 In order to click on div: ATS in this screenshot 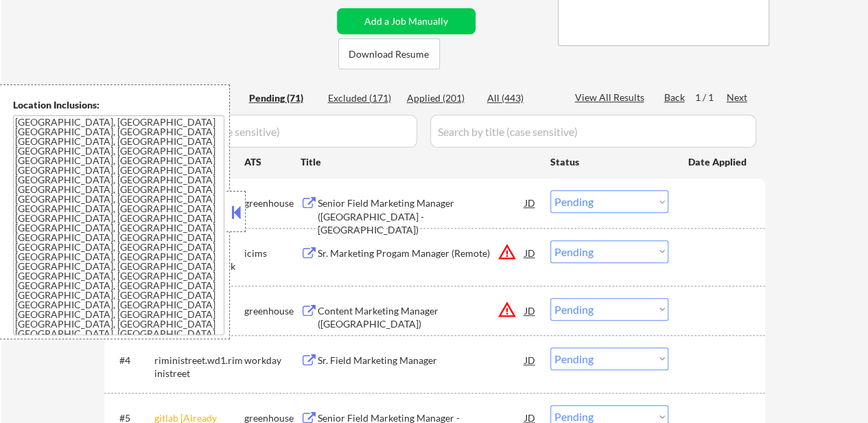, I will do `click(273, 162)`.